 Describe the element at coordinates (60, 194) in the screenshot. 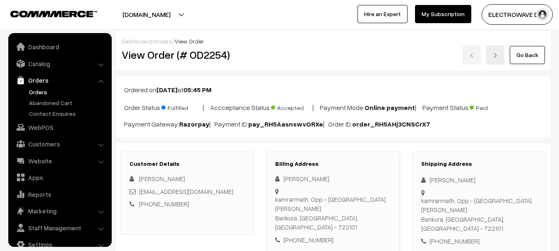

I see `a: Reports` at that location.